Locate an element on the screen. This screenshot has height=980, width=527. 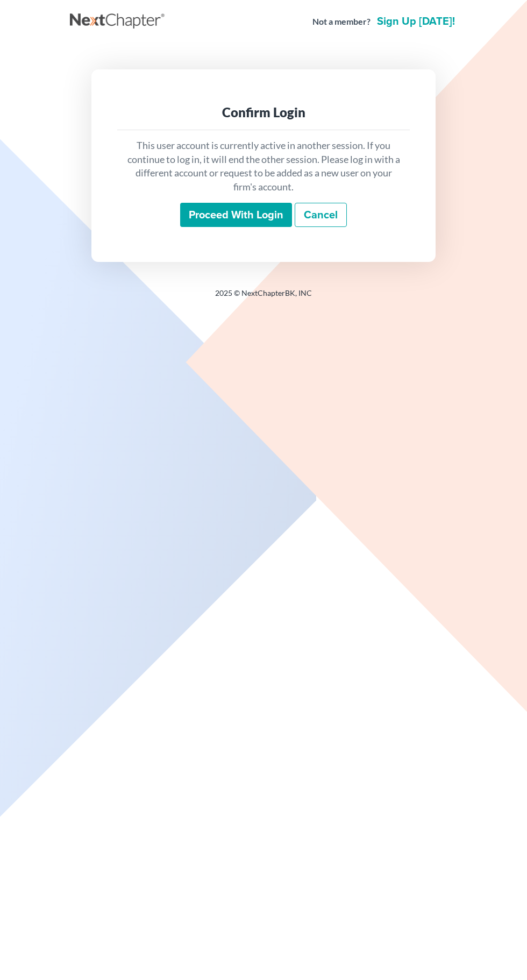
div: Confirm Login is located at coordinates (264, 112).